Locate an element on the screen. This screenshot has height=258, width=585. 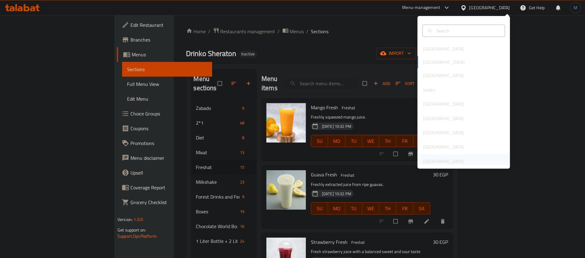
span: Mixat is located at coordinates (217, 153).